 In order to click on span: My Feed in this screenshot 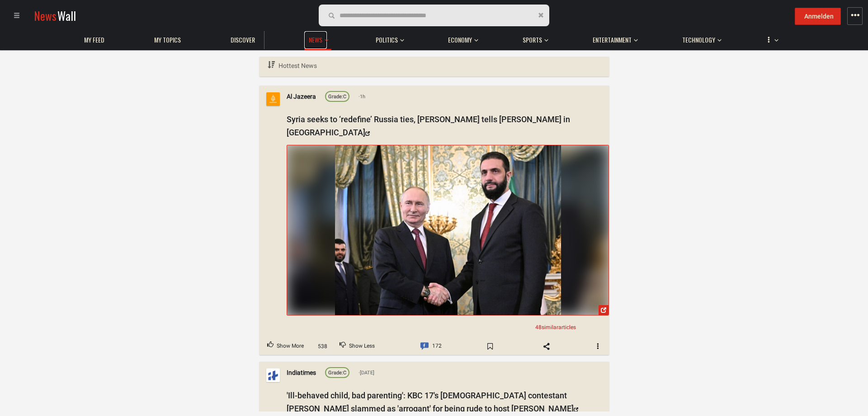, I will do `click(94, 40)`.